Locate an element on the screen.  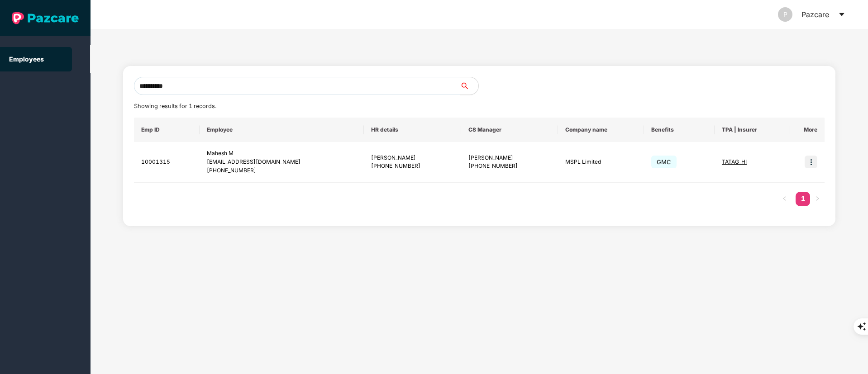
th: Employee is located at coordinates (282, 130).